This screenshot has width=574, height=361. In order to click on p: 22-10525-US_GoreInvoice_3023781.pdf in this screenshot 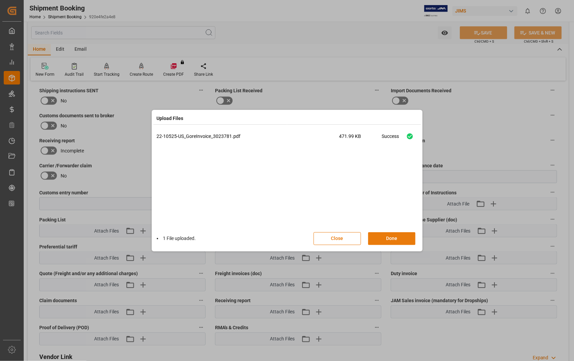, I will do `click(248, 136)`.